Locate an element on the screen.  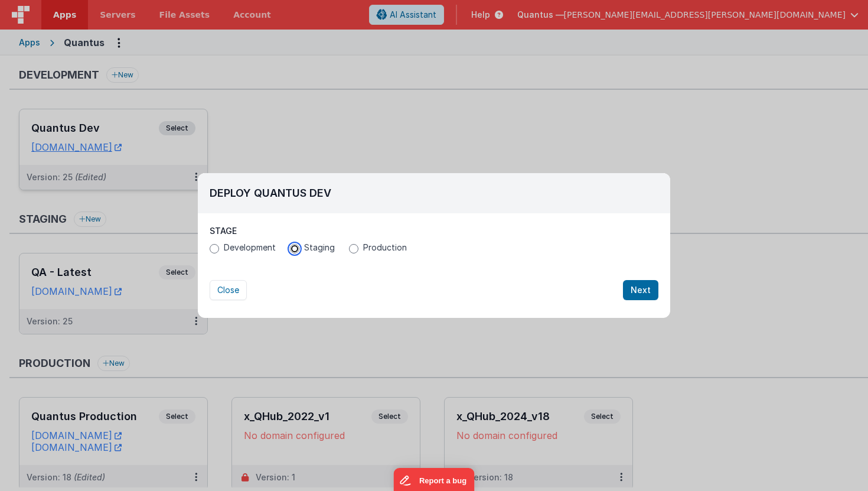
span: Development is located at coordinates (250, 248).